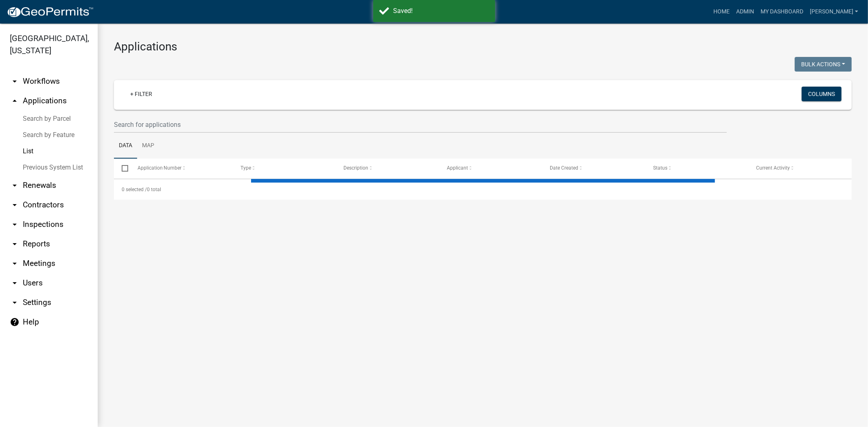 Image resolution: width=868 pixels, height=427 pixels. What do you see at coordinates (148, 146) in the screenshot?
I see `a: Map` at bounding box center [148, 146].